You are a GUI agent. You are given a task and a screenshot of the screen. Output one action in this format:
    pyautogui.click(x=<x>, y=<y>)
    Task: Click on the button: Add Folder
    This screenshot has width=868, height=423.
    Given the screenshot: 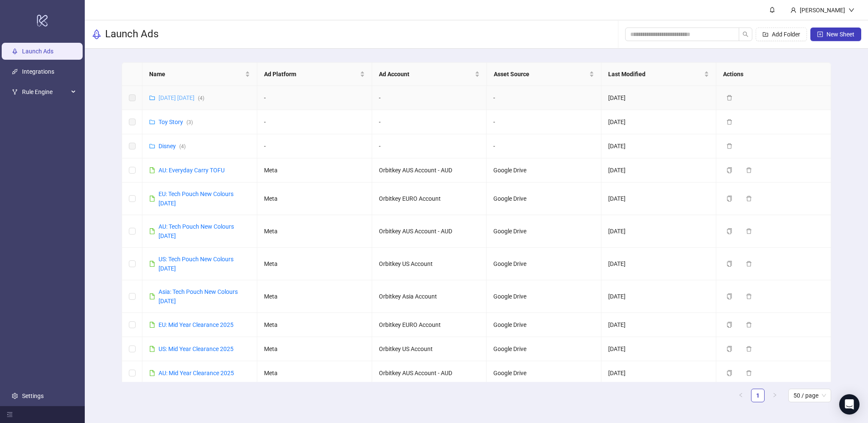 What is the action you would take?
    pyautogui.click(x=781, y=34)
    